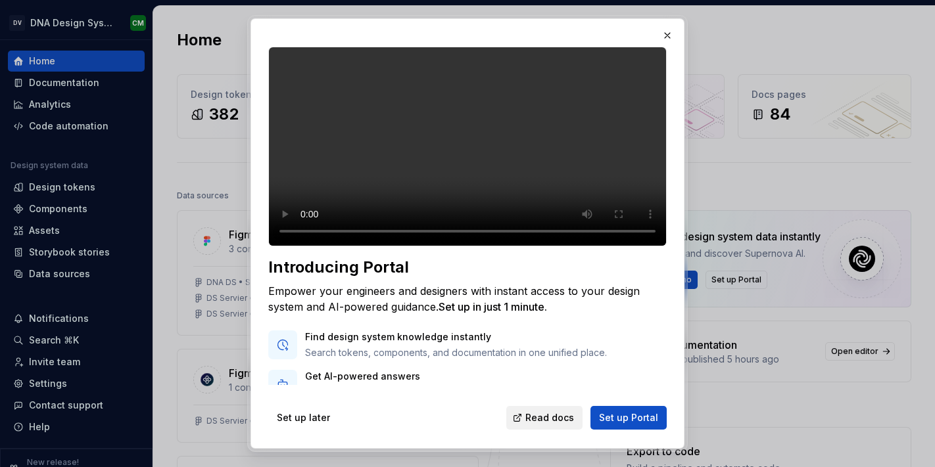 Image resolution: width=935 pixels, height=467 pixels. What do you see at coordinates (628, 418) in the screenshot?
I see `button: Set up Portal` at bounding box center [628, 418].